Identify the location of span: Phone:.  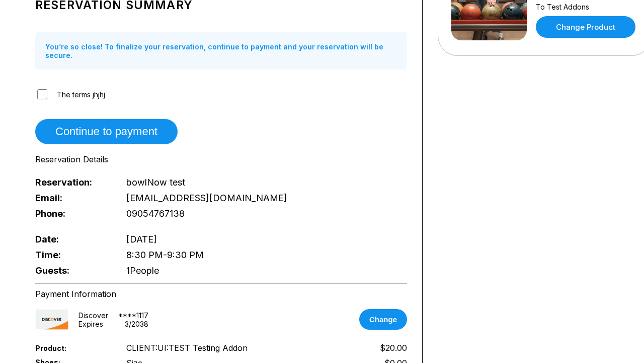
(72, 213).